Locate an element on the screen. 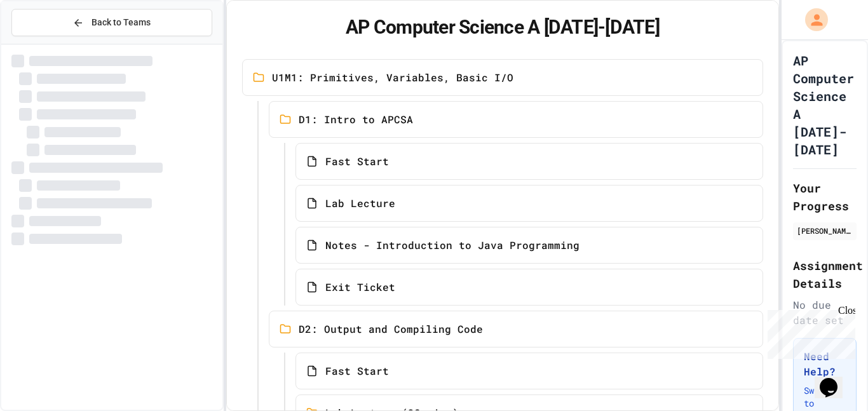 Image resolution: width=868 pixels, height=411 pixels. div: My Account is located at coordinates (811, 20).